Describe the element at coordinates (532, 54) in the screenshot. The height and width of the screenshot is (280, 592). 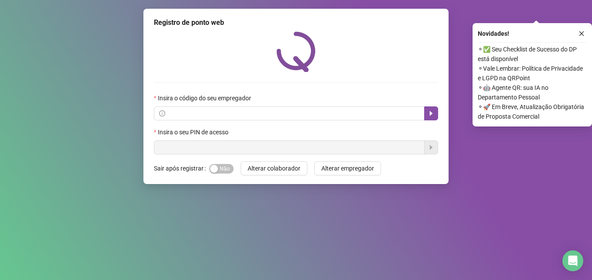
I see `span: ⚬ ✅ Seu Checklist de Sucesso do DP está disponível` at that location.